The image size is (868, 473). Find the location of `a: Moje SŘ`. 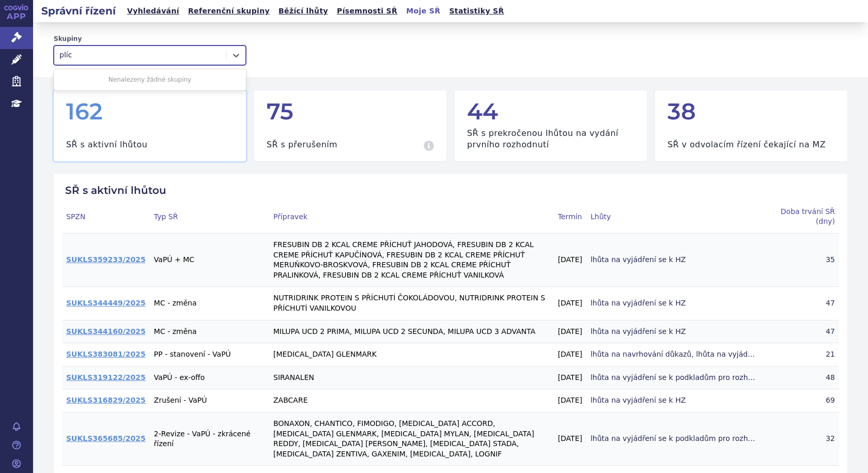

a: Moje SŘ is located at coordinates (423, 11).